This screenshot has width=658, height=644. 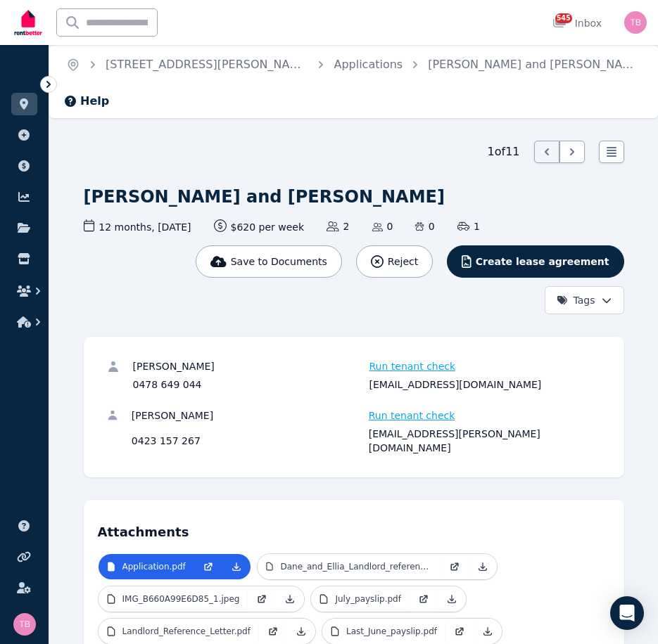 I want to click on span: Save to Documents, so click(x=279, y=262).